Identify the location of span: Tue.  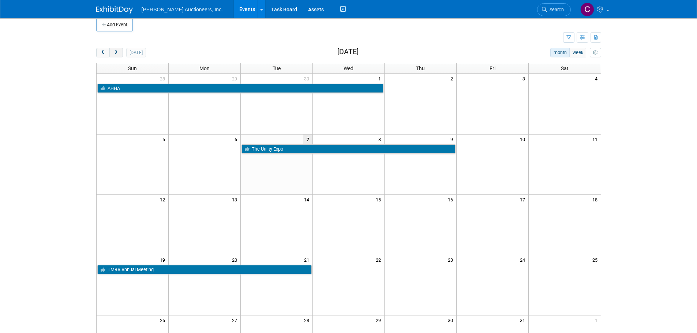
(276, 68).